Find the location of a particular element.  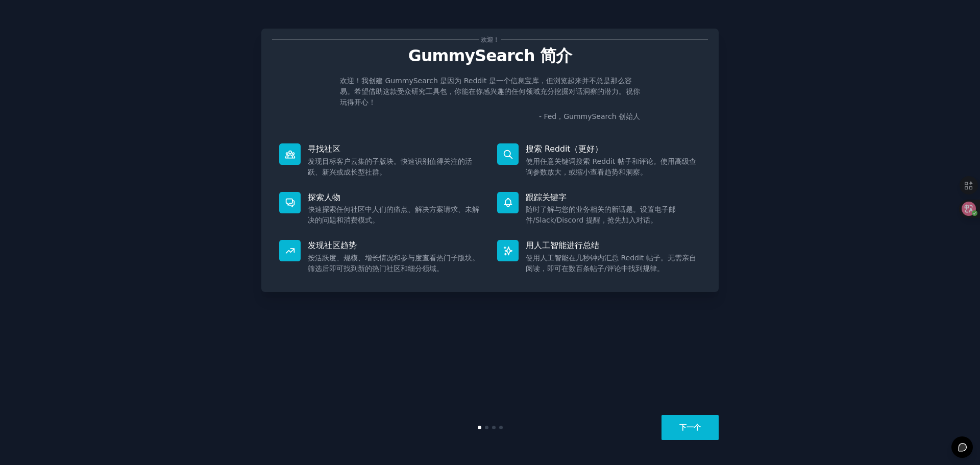

font: - Fed，GummySearch 创始人 is located at coordinates (590, 116).